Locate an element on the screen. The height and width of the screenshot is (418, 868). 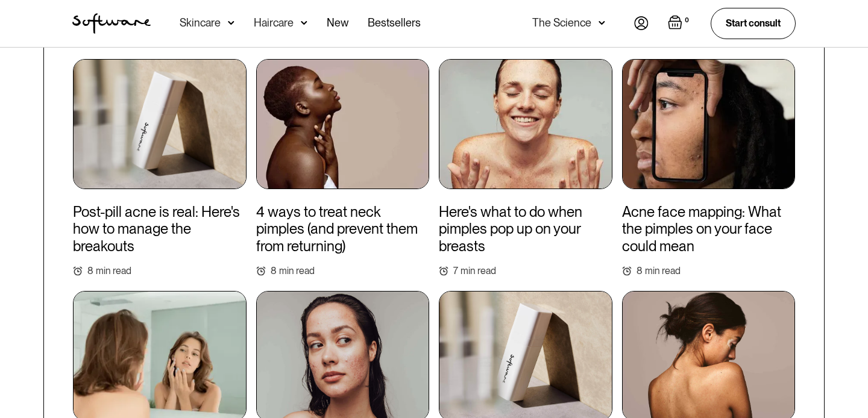
a: Here's what to do when pimples pop up on your breasts7min read is located at coordinates (526, 168).